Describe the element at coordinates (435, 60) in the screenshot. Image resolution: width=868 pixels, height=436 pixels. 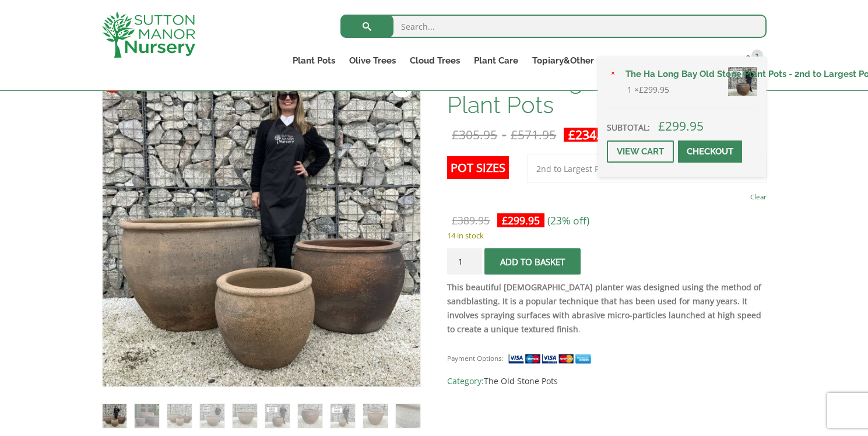
I see `a: Cloud Trees` at that location.